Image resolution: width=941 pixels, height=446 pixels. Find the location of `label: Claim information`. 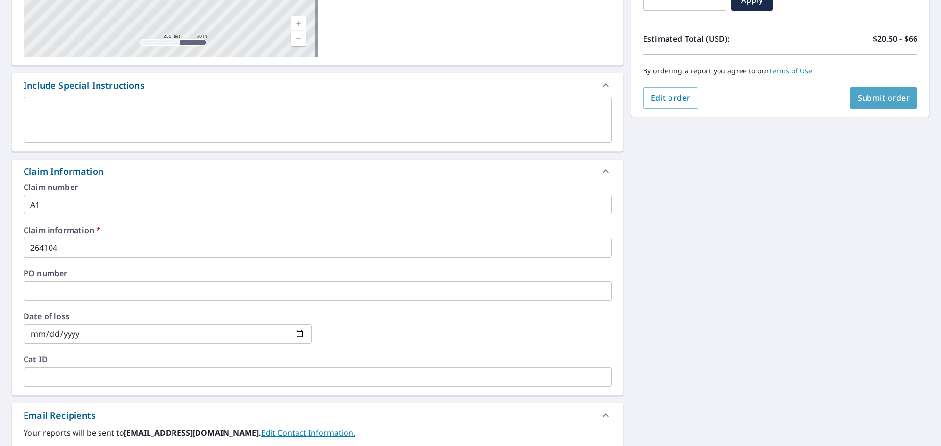

label: Claim information is located at coordinates (317, 230).